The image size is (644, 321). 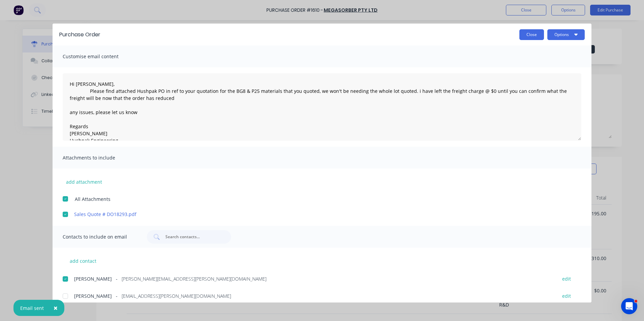 What do you see at coordinates (80, 34) in the screenshot?
I see `div: Purchase Order` at bounding box center [80, 34].